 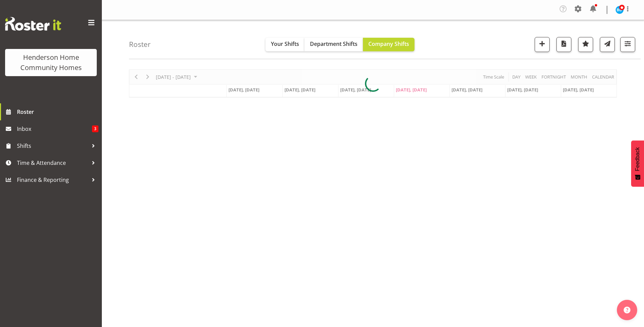 I want to click on button: Your Shifts, so click(x=285, y=45).